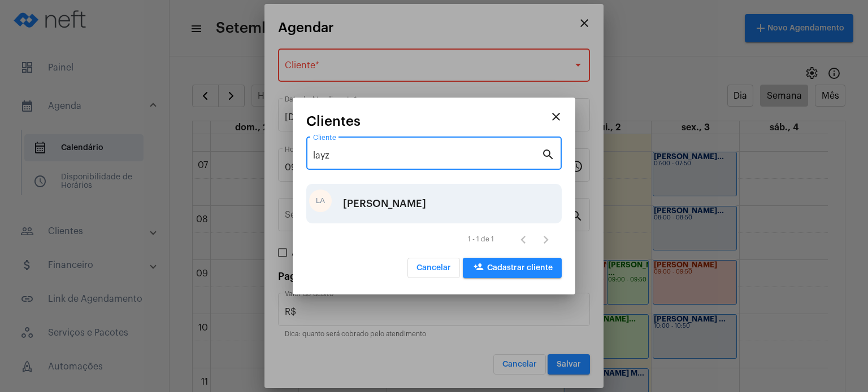 This screenshot has width=868, height=392. What do you see at coordinates (548, 154) in the screenshot?
I see `mat-icon: search` at bounding box center [548, 154].